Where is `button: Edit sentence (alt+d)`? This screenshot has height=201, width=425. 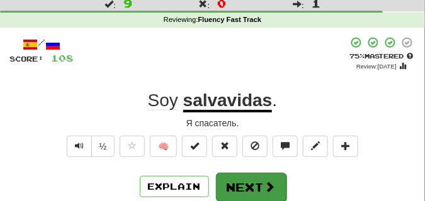 button: Edit sentence (alt+d) is located at coordinates (315, 147).